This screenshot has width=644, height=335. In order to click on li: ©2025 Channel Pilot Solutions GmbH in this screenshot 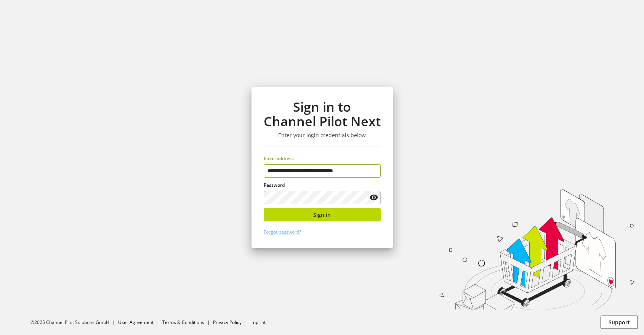, I will do `click(74, 322)`.